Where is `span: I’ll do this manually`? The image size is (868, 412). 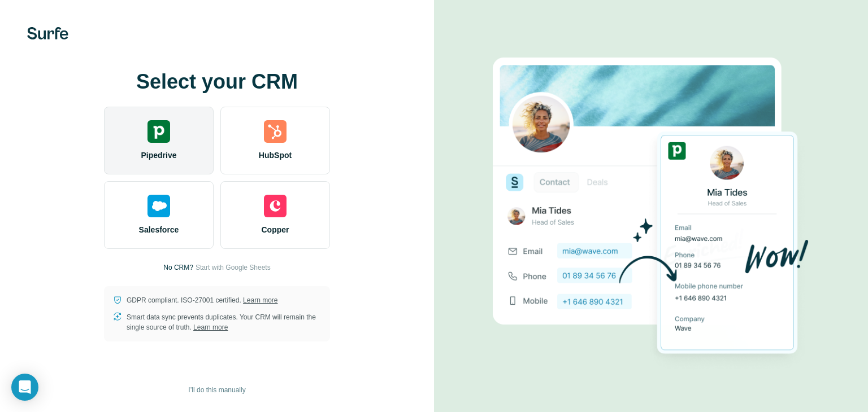
span: I’ll do this manually is located at coordinates (217, 390).